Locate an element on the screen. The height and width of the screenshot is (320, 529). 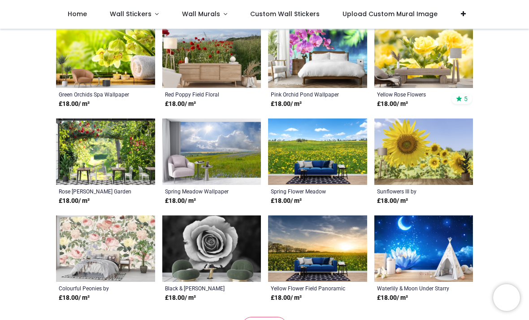
img: Yellow Rose Flowers Wall Mural Wallpaper is located at coordinates (424, 55).